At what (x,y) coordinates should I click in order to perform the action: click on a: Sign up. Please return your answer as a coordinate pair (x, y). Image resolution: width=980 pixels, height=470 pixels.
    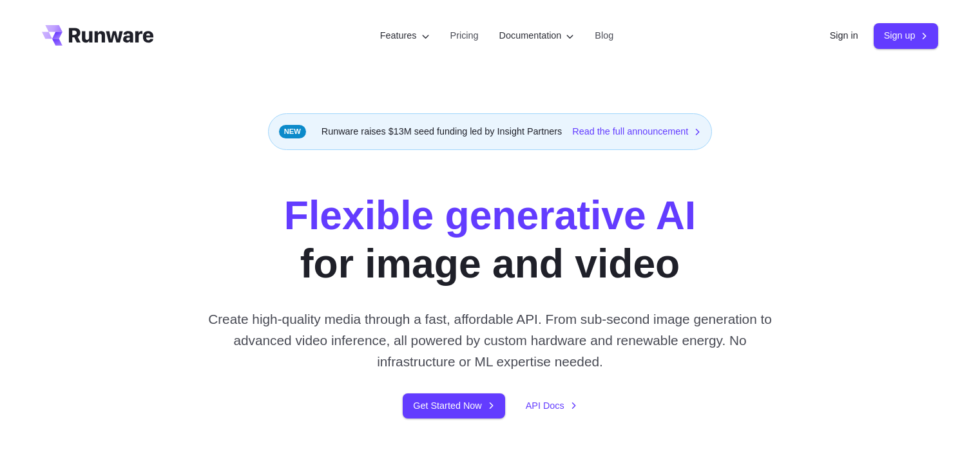
    Looking at the image, I should click on (905, 36).